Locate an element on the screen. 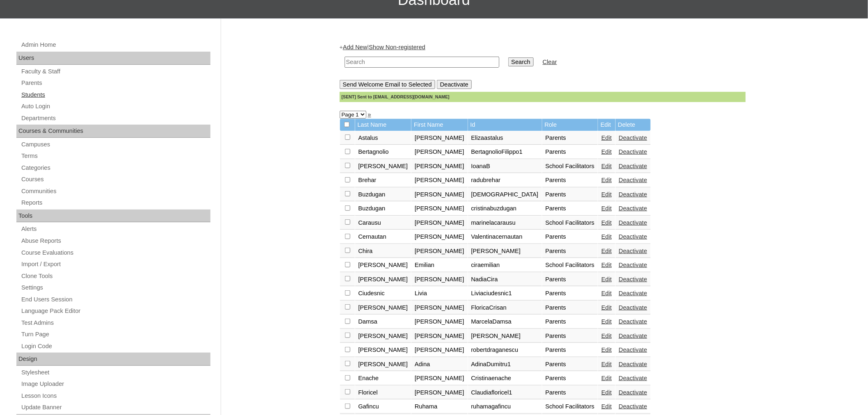 This screenshot has height=415, width=868. a: Courses is located at coordinates (115, 179).